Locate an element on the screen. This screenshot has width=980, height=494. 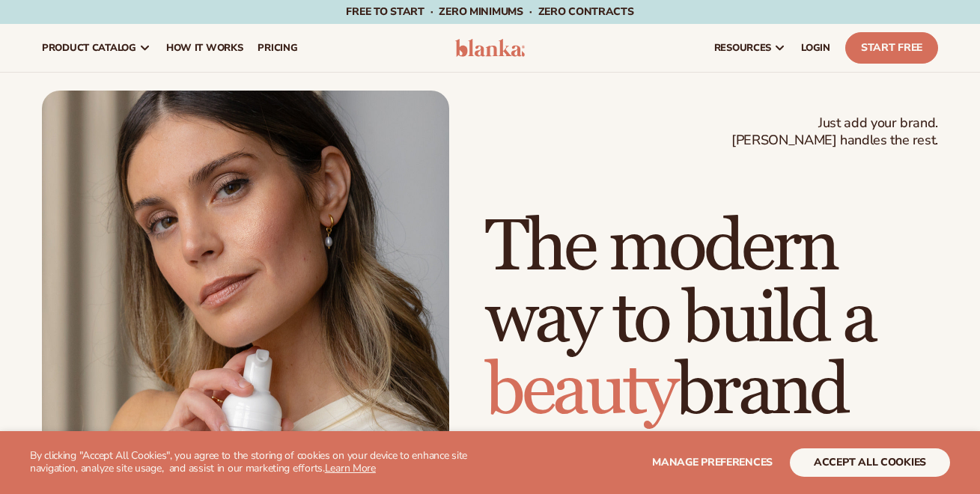
span: Manage preferences is located at coordinates (712, 462).